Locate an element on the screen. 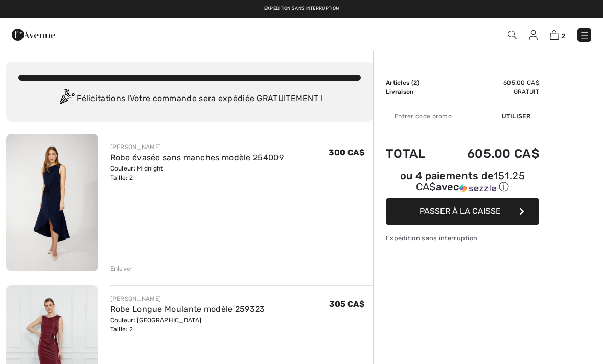 The width and height of the screenshot is (603, 364). div: Couleur: Midnight Taille: 2 is located at coordinates (197, 173).